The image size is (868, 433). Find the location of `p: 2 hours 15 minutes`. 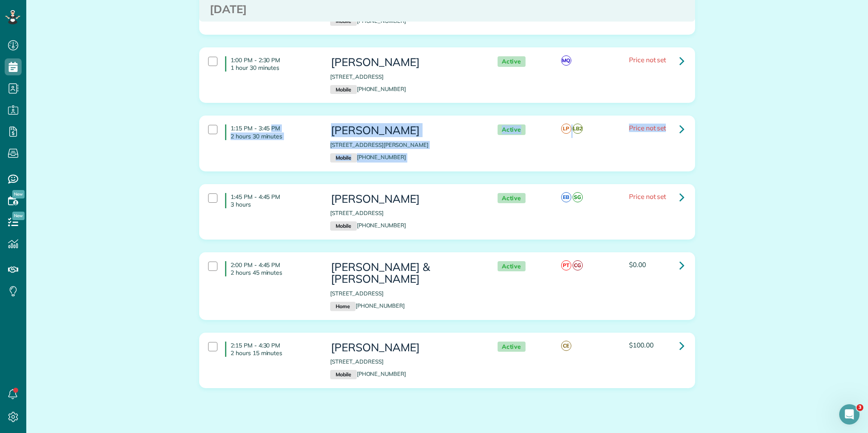

p: 2 hours 15 minutes is located at coordinates (274, 353).